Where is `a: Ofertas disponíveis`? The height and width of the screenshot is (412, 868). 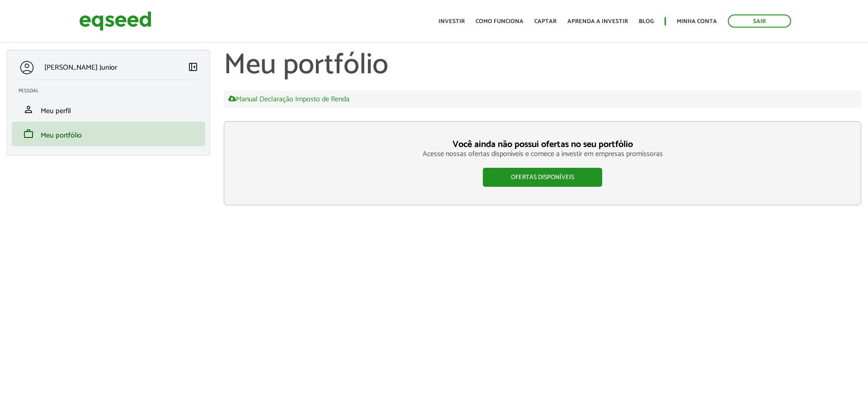
a: Ofertas disponíveis is located at coordinates (543, 177).